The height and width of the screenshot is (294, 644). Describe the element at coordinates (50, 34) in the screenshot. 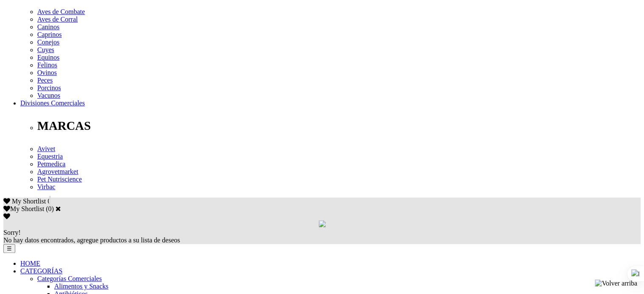

I see `a: Caprinos` at that location.